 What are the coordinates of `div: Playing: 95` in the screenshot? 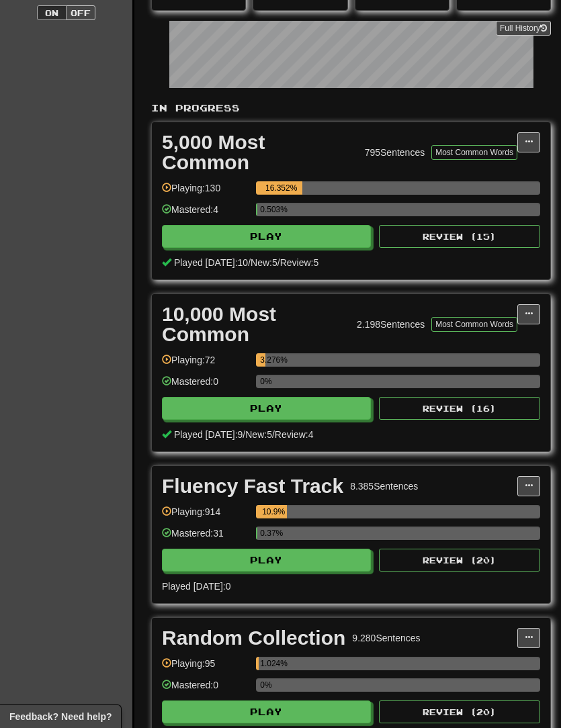 It's located at (206, 667).